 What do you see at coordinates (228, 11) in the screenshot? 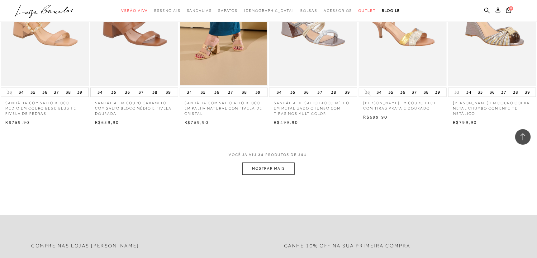
I see `span: Sapatos` at bounding box center [228, 11].